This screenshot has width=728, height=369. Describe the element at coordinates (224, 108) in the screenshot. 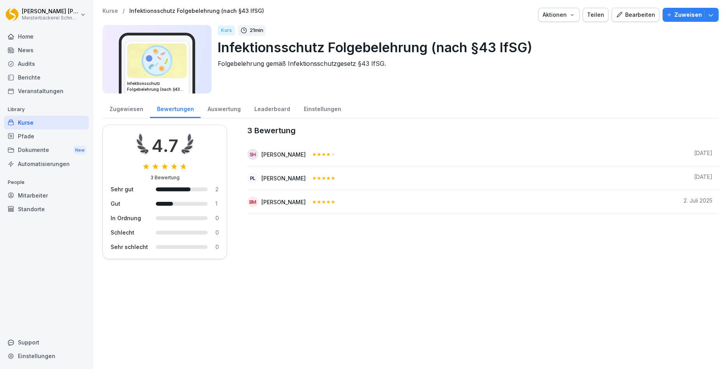

I see `a: Auswertung` at that location.